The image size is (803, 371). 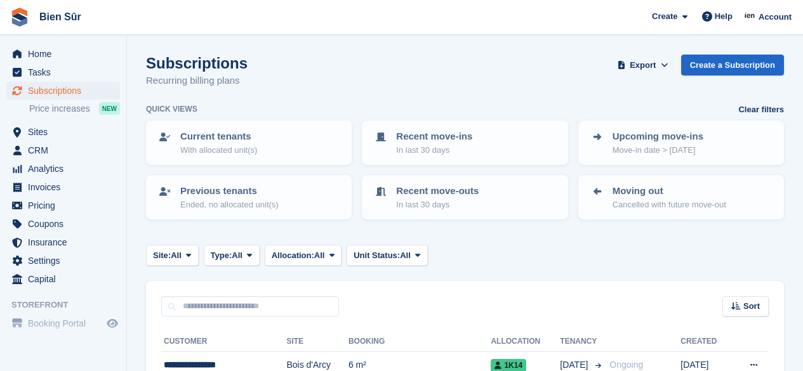 I want to click on img: Asmaa Habri, so click(x=751, y=17).